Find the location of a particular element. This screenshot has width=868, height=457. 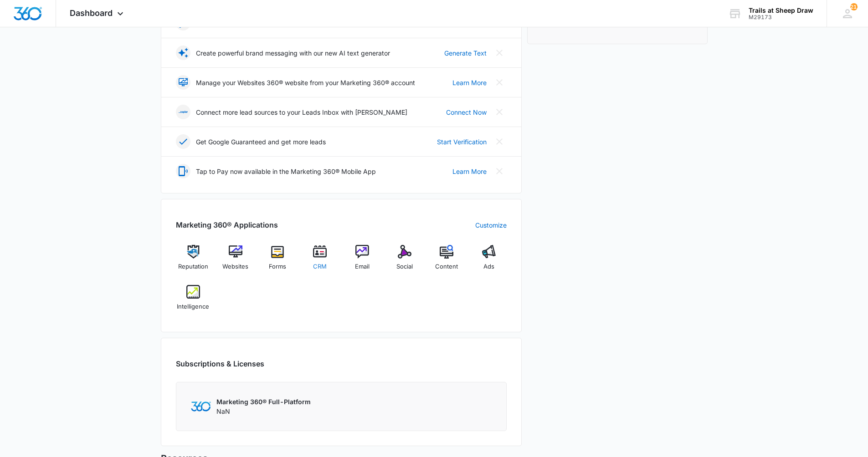

a: Social is located at coordinates (404, 261).